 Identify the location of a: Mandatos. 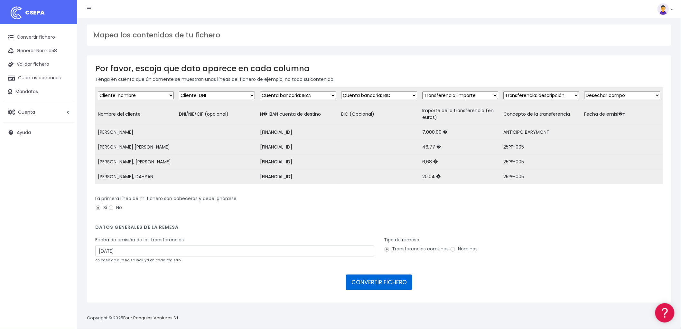
(39, 92).